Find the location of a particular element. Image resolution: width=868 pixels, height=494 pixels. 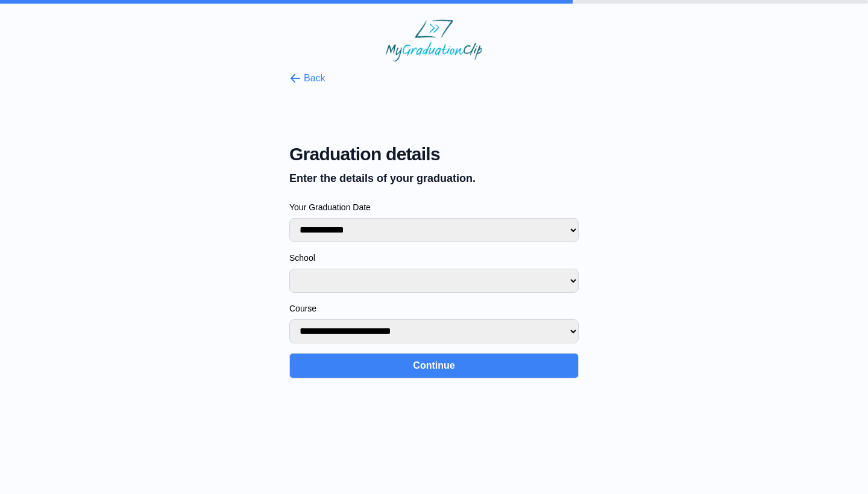

label: School is located at coordinates (434, 258).